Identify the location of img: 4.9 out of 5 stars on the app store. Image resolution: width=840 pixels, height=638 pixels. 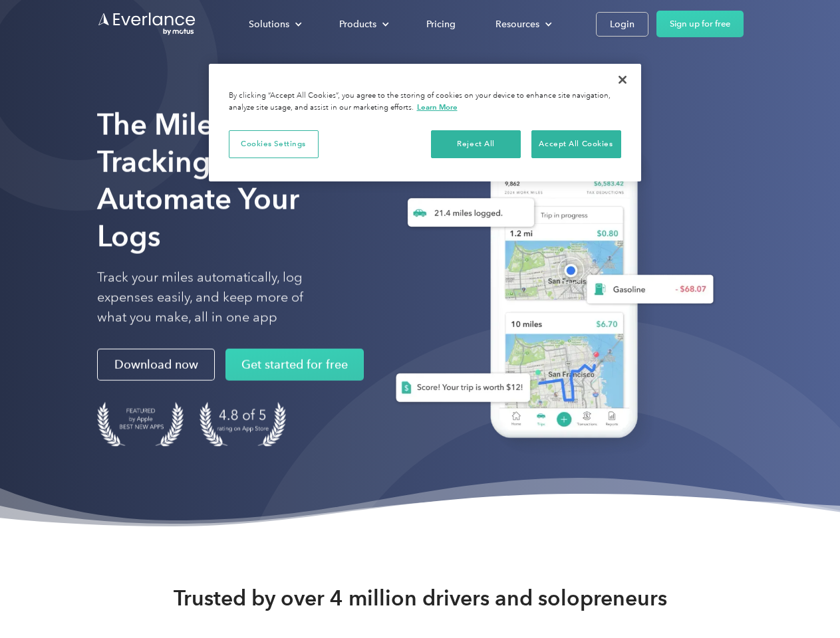
(243, 424).